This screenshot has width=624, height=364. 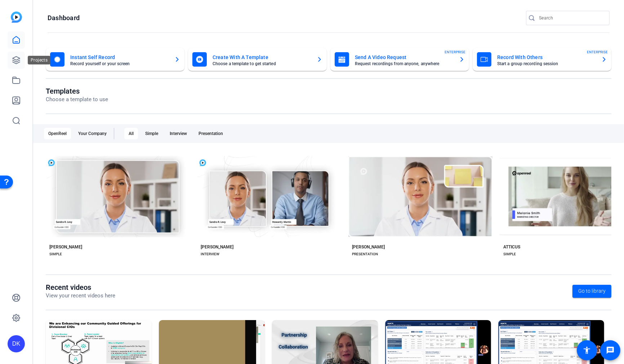 I want to click on div: Simple, so click(x=151, y=133).